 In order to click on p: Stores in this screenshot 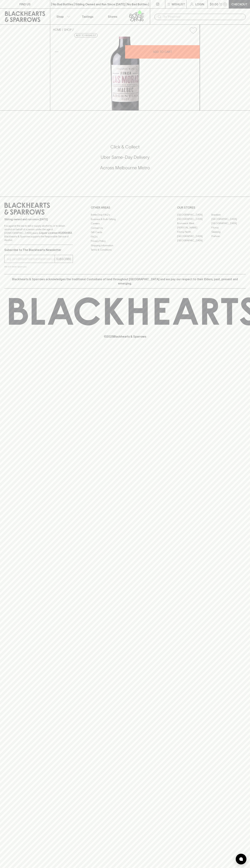, I will do `click(113, 16)`.